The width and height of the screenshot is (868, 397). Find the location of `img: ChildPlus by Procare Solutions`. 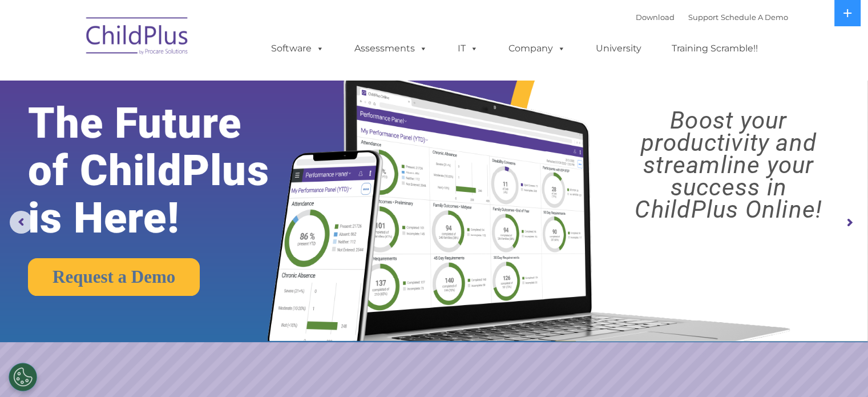

img: ChildPlus by Procare Solutions is located at coordinates (138, 38).